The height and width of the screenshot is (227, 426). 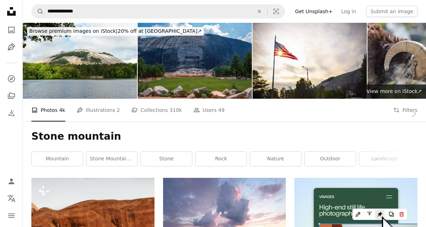 I want to click on a: Illustrations, so click(x=11, y=47).